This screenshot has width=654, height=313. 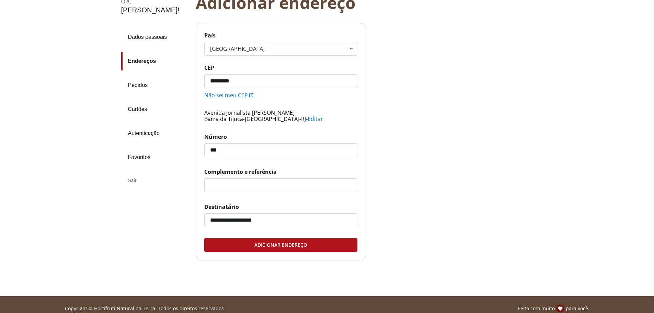 I want to click on button: Adicionar endereço, so click(x=281, y=245).